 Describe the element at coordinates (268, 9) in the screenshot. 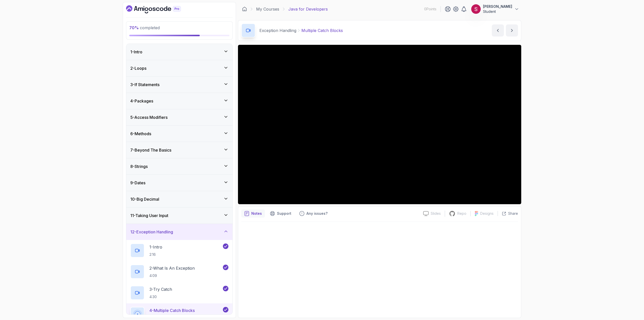

I see `a: My Courses` at that location.